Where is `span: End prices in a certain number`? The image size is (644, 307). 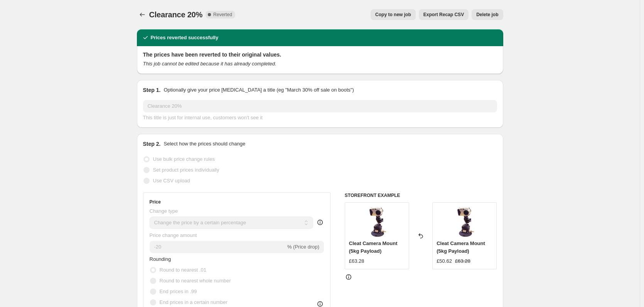
span: End prices in a certain number is located at coordinates (194, 302).